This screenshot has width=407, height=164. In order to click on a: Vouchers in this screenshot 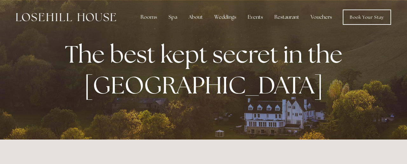, I will do `click(321, 17)`.